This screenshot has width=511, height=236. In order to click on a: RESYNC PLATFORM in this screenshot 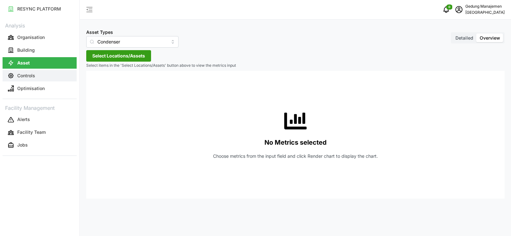, I will do `click(40, 9)`.